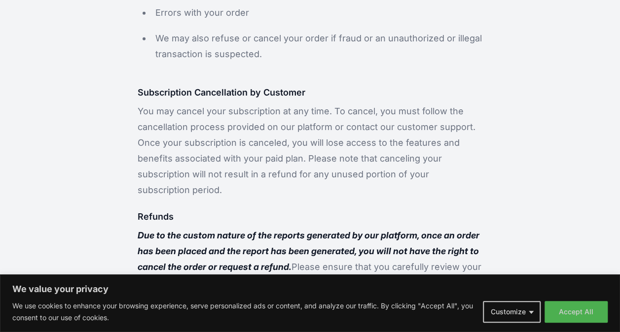 The width and height of the screenshot is (620, 332). I want to click on p: Please ensure that you carefully review your order before submitting it., so click(310, 259).